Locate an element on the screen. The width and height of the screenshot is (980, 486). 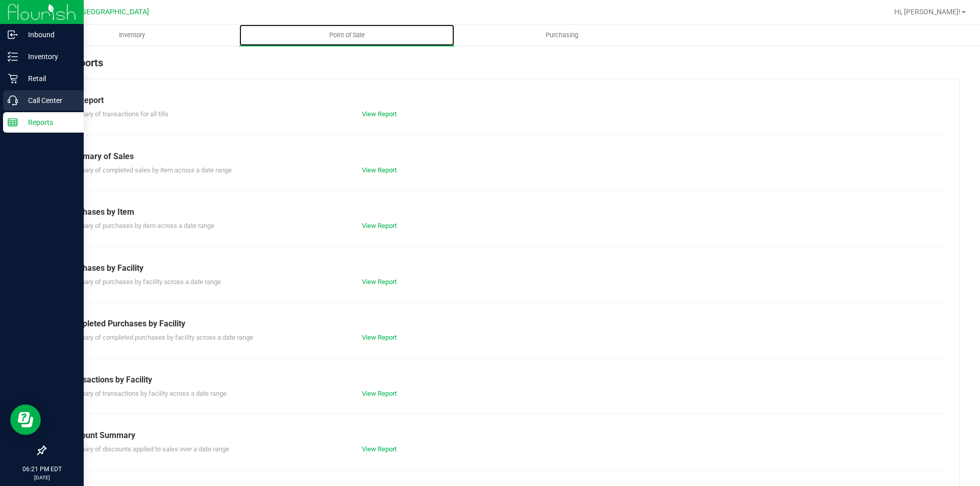
div: Till Report is located at coordinates (502, 101).